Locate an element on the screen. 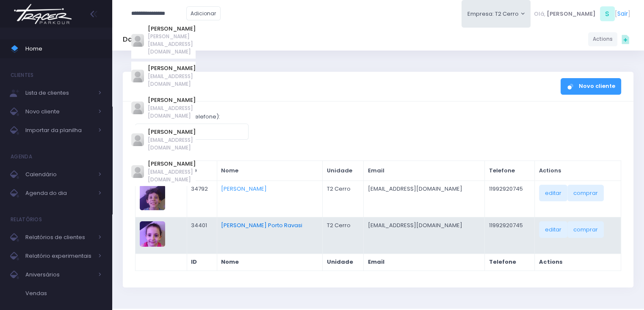 The image size is (644, 310). span: Relatórios de clientes is located at coordinates (59, 237).